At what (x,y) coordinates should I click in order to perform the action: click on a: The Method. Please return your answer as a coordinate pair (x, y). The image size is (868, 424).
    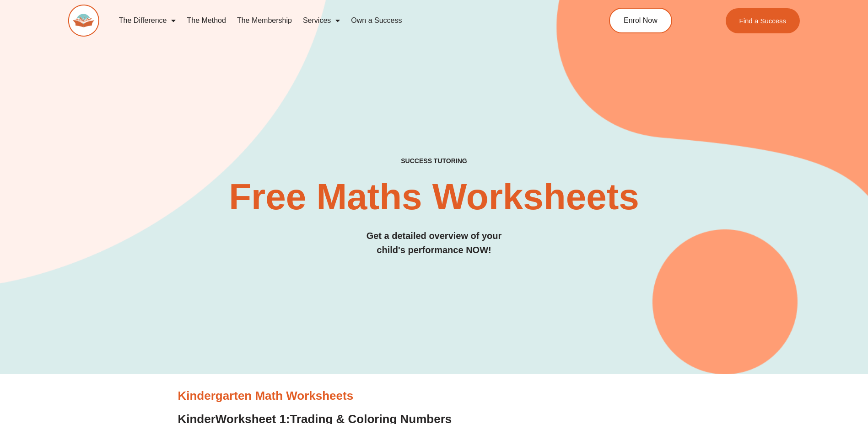
    Looking at the image, I should click on (206, 20).